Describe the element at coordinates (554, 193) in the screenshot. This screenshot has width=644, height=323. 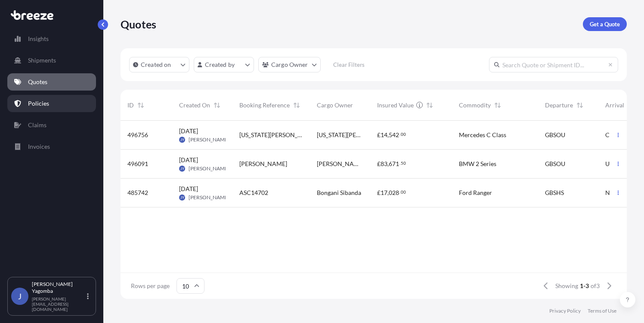
I see `span: GBSHS` at that location.